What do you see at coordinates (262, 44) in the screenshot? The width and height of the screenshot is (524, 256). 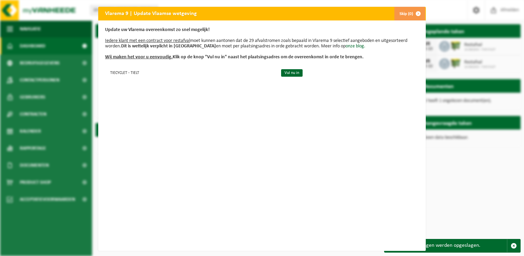 I see `p: moet kunnen aantonen dat de 29 afvalstromen zoals bepaald in Vlarema 9 selectief aangeboden en ui...` at bounding box center [262, 44].